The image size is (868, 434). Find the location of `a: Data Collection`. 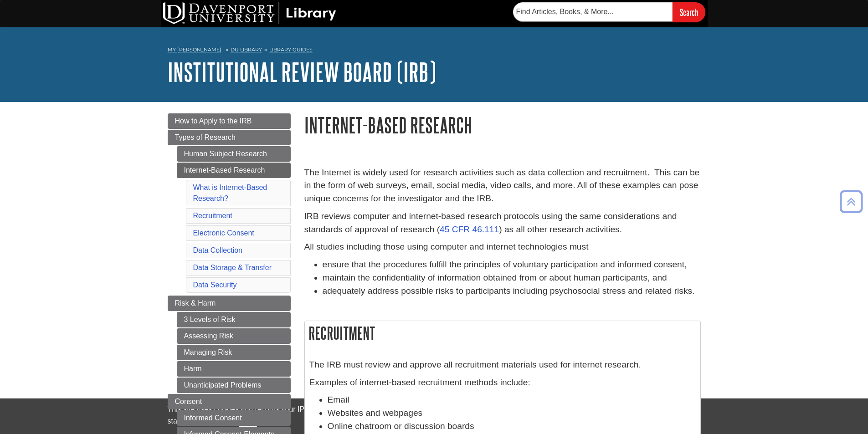

a: Data Collection is located at coordinates (218, 250).